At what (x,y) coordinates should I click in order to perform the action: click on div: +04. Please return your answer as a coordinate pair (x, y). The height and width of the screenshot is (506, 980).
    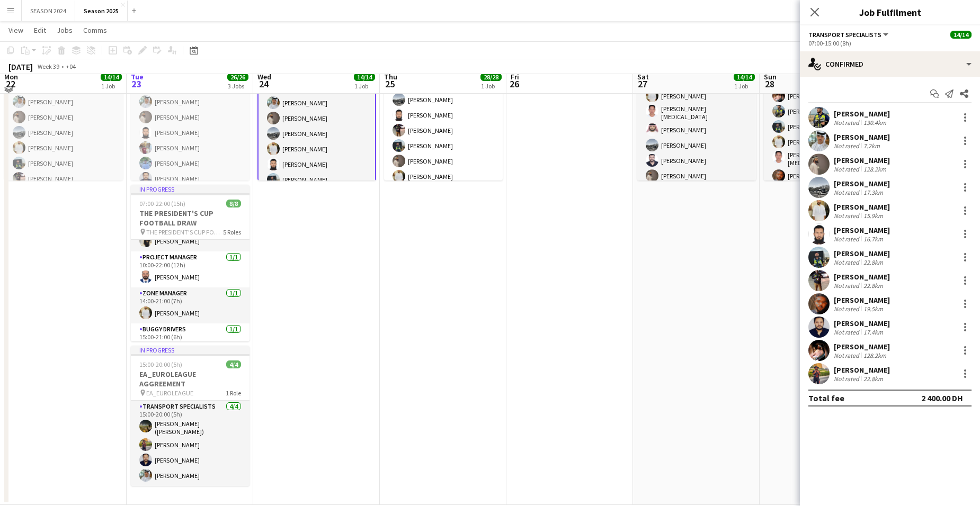
    Looking at the image, I should click on (70, 66).